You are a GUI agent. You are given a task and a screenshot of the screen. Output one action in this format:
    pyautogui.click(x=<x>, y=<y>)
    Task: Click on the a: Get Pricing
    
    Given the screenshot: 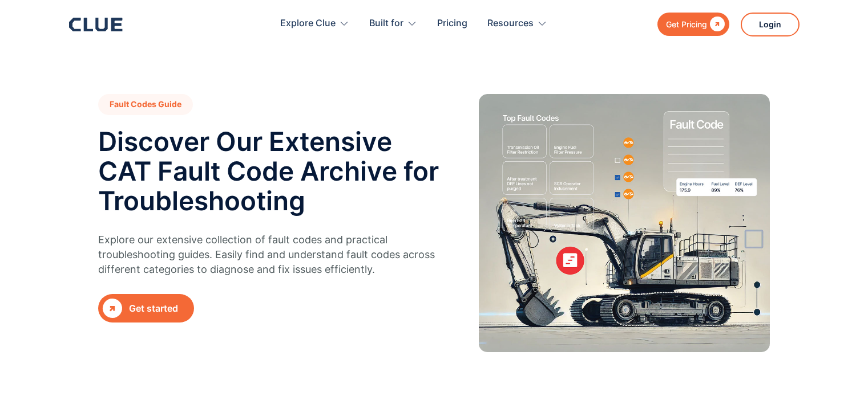 What is the action you would take?
    pyautogui.click(x=693, y=24)
    